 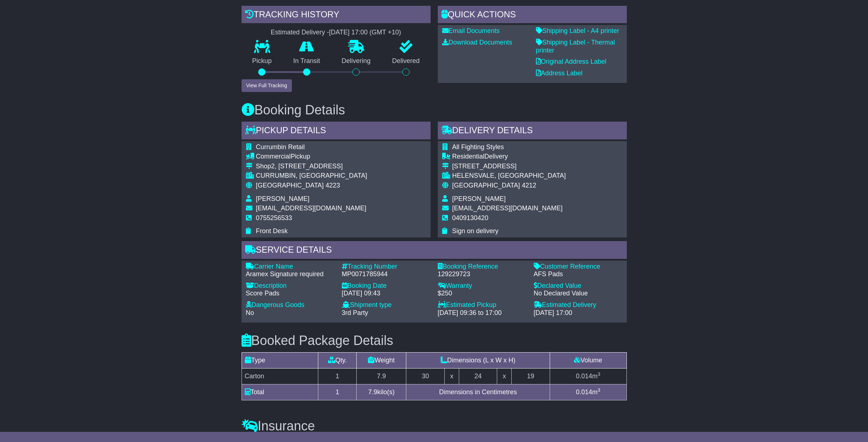 What do you see at coordinates (477, 42) in the screenshot?
I see `a: Download Documents` at bounding box center [477, 42].